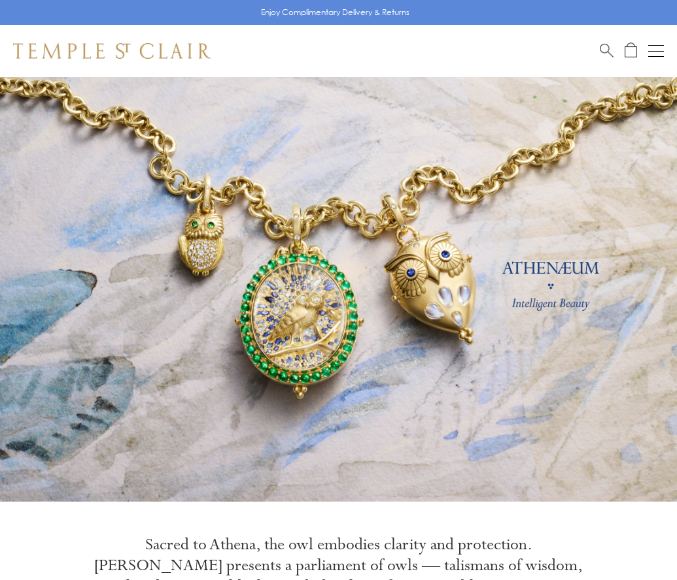  I want to click on button: Open navigation, so click(656, 51).